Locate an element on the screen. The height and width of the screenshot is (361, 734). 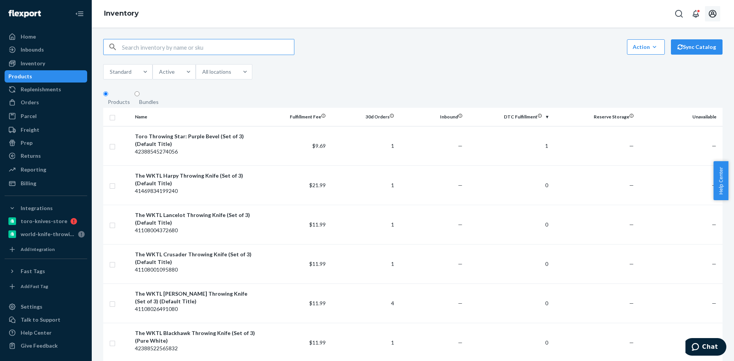
a: Freight is located at coordinates (46, 130).